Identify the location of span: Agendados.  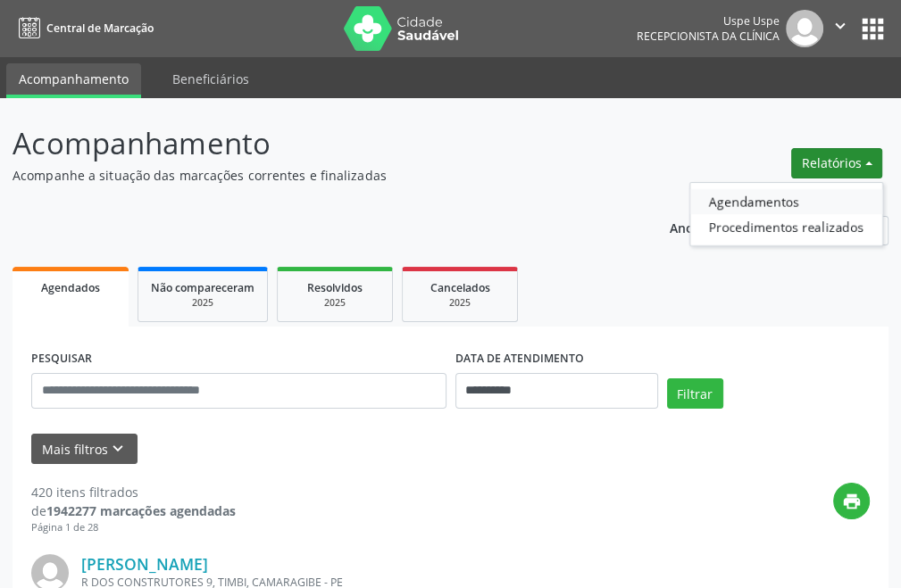
(71, 287).